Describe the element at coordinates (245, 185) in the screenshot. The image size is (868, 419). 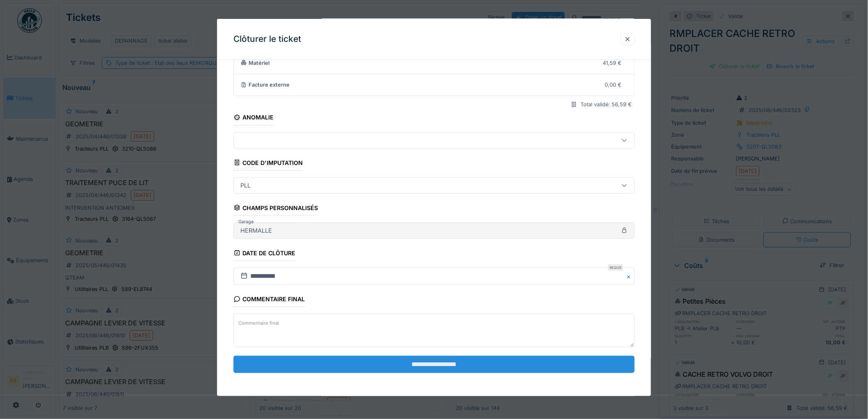
I see `div: PLL` at that location.